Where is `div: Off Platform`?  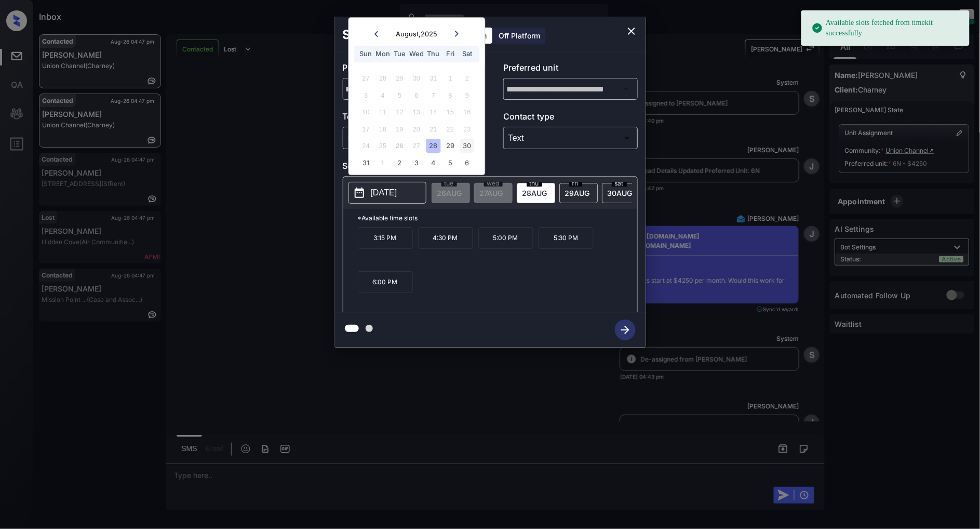
div: Off Platform is located at coordinates (520, 36).